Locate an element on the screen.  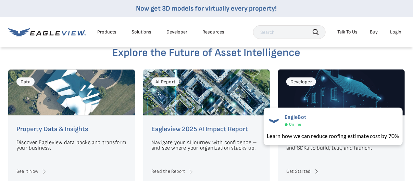
div: Products is located at coordinates (107, 32).